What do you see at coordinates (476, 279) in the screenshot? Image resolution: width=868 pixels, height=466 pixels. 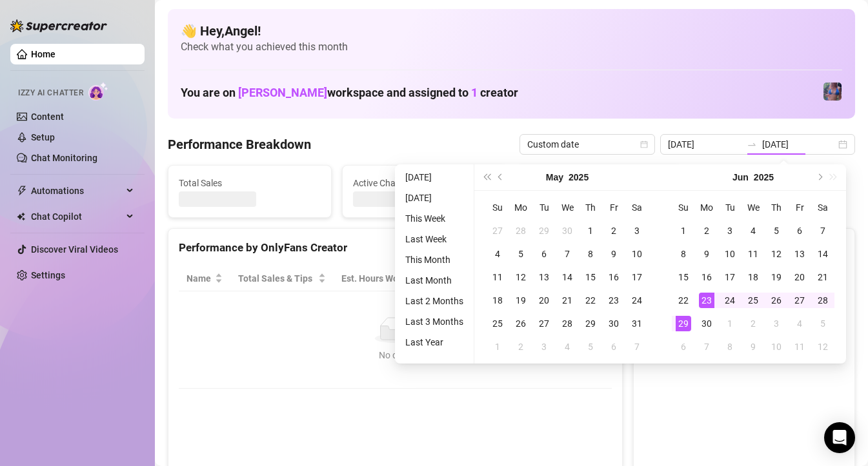 I see `th: Sales / Hour` at bounding box center [476, 279].